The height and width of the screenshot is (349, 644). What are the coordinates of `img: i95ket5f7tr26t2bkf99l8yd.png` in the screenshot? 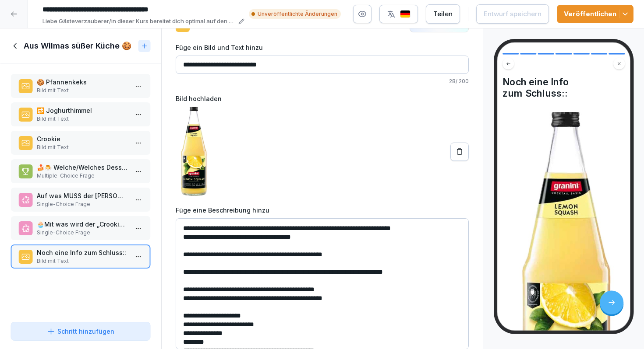 It's located at (193, 152).